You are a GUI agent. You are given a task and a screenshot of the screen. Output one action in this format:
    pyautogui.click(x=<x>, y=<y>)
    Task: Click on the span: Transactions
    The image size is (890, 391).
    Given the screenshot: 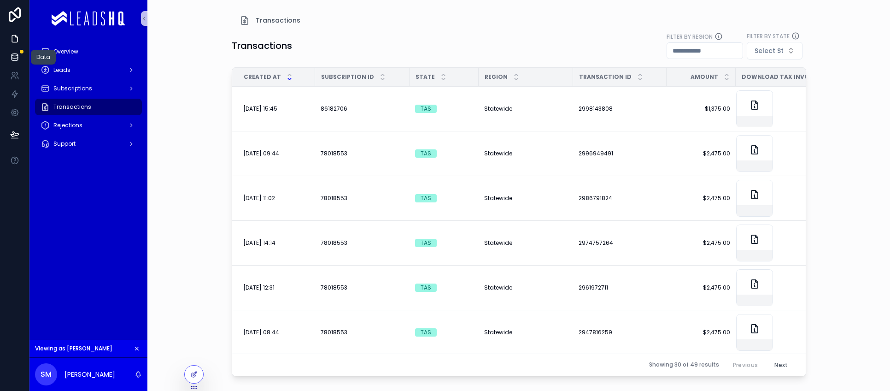 What is the action you would take?
    pyautogui.click(x=72, y=107)
    